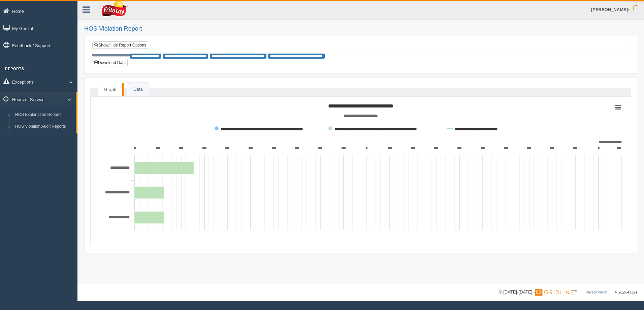  What do you see at coordinates (138, 90) in the screenshot?
I see `a: Data` at bounding box center [138, 90].